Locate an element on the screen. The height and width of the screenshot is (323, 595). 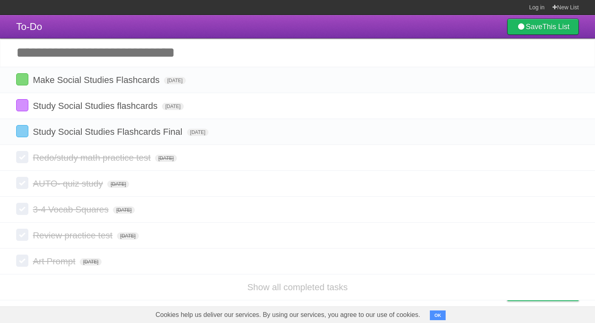
span: Study Social Studies Flashcards Final is located at coordinates (108, 131).